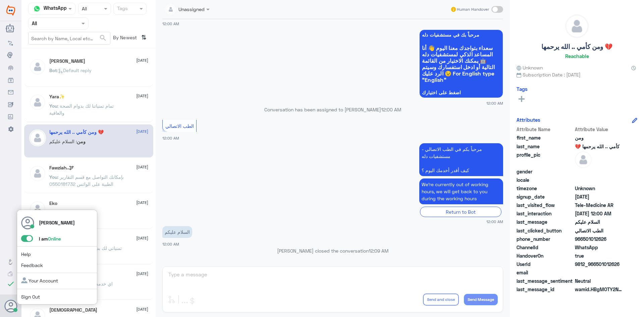  I want to click on span: 0, so click(599, 281).